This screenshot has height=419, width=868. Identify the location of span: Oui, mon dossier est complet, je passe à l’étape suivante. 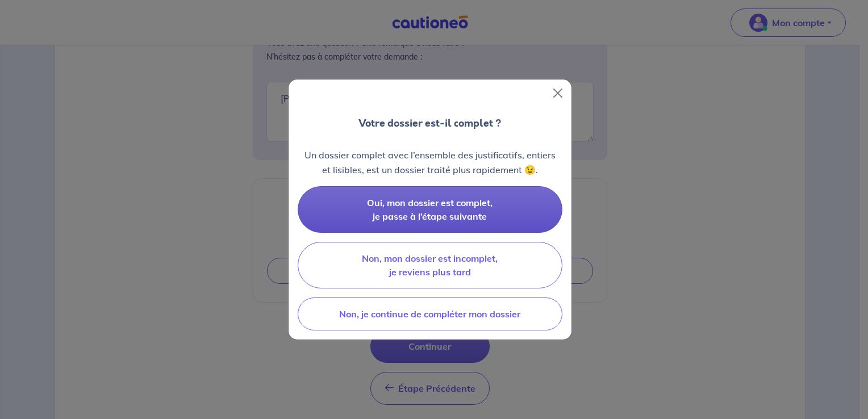
(429, 210).